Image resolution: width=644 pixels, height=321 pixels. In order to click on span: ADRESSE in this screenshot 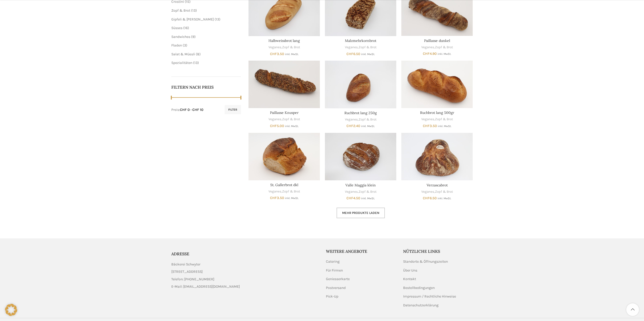, I will do `click(180, 254)`.